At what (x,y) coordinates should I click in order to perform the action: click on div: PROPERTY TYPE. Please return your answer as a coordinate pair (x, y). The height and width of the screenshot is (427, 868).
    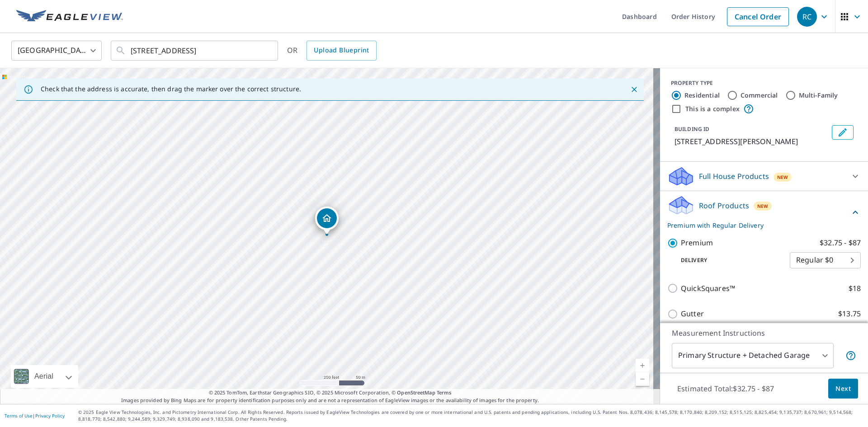
    Looking at the image, I should click on (764, 83).